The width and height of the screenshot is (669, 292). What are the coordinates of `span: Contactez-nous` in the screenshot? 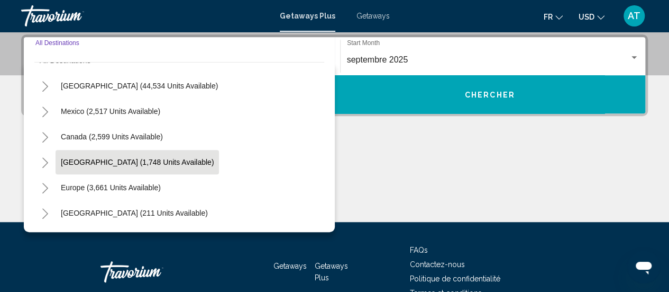 It's located at (438, 264).